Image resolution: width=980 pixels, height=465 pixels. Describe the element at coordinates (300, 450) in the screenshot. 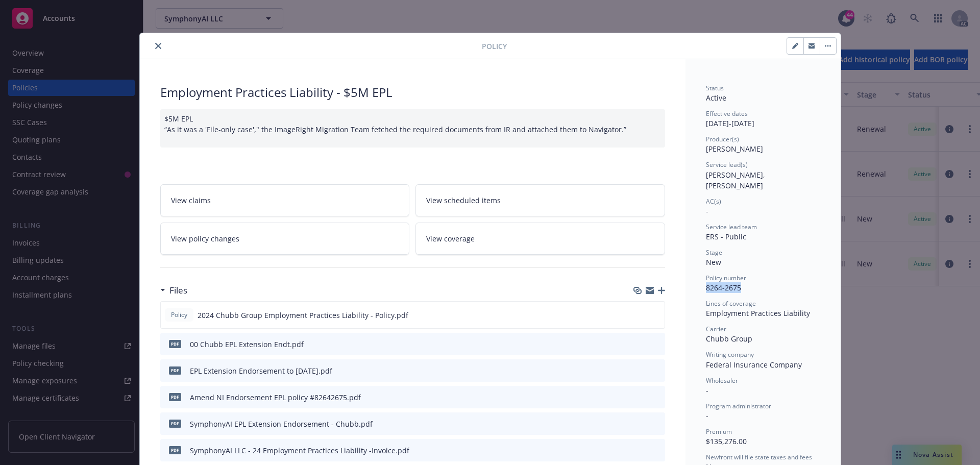

I see `div: SymphonyAI LLC - 24 Employment Practices Liability -Invoice.pdf` at that location.